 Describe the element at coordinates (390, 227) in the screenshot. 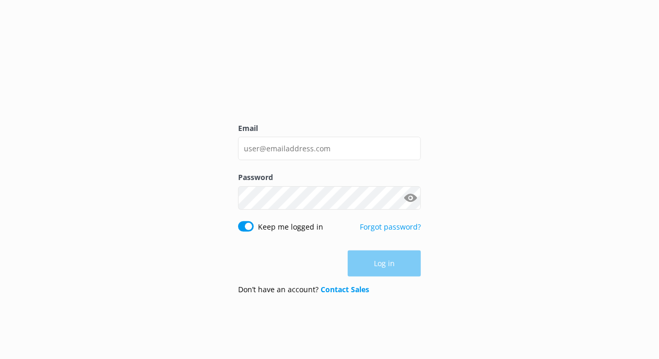

I see `a: Forgot password?` at that location.